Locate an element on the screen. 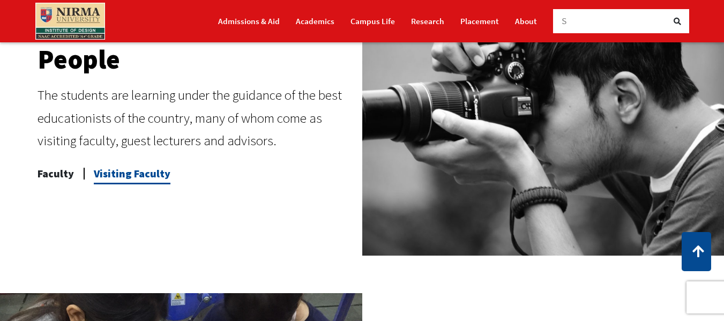 Image resolution: width=724 pixels, height=321 pixels. a: Placement is located at coordinates (480, 21).